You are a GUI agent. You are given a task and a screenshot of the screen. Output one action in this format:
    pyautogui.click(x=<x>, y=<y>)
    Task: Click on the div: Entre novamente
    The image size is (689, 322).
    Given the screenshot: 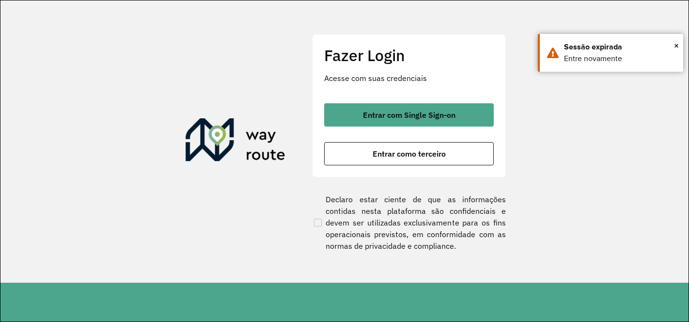 What is the action you would take?
    pyautogui.click(x=620, y=59)
    